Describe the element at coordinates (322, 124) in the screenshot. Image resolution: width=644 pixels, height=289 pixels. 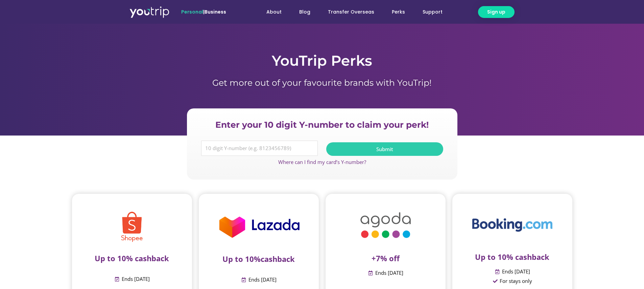
I see `h2: Enter your 10 digit Y-number to claim your perk!` at that location.